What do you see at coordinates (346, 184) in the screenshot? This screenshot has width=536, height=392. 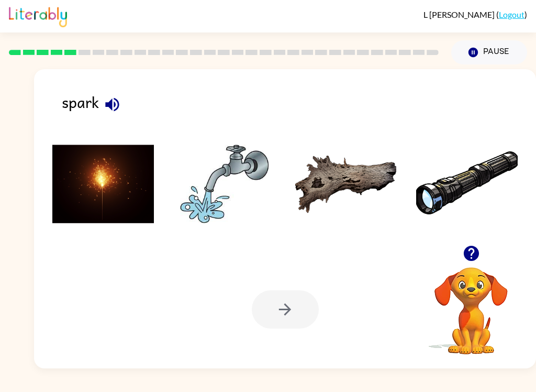 I see `img: Answer choice 3` at bounding box center [346, 184].